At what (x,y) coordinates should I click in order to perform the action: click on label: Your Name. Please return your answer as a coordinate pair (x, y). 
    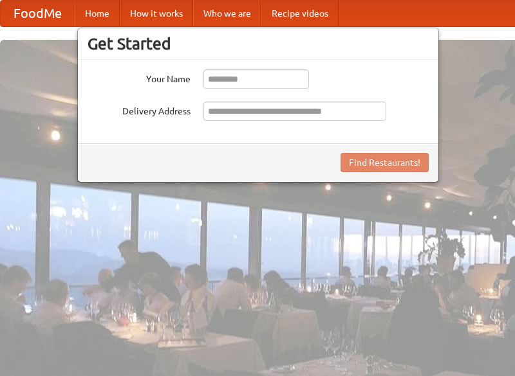
    Looking at the image, I should click on (139, 77).